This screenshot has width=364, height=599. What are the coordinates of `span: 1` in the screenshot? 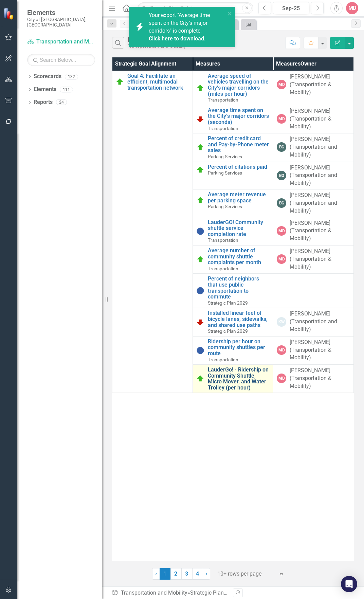 It's located at (165, 574).